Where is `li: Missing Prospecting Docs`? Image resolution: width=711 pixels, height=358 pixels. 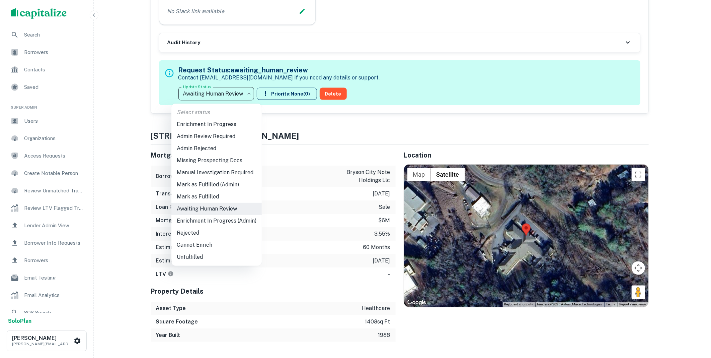 li: Missing Prospecting Docs is located at coordinates (217, 160).